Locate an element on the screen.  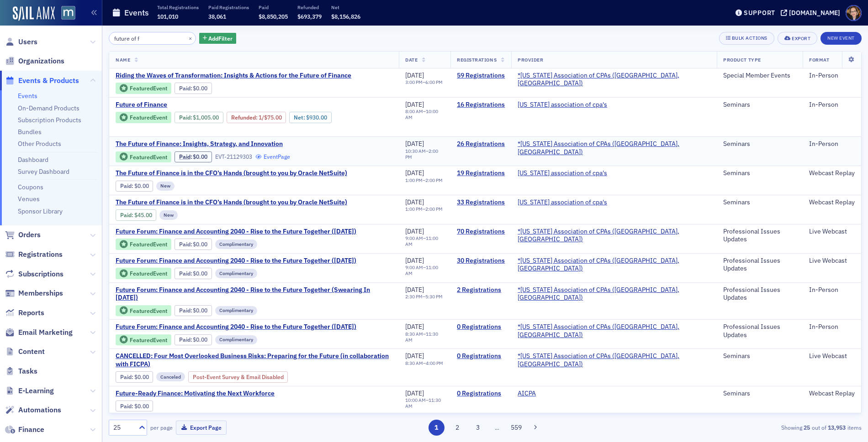
span: $8,156,826 is located at coordinates (346, 17).